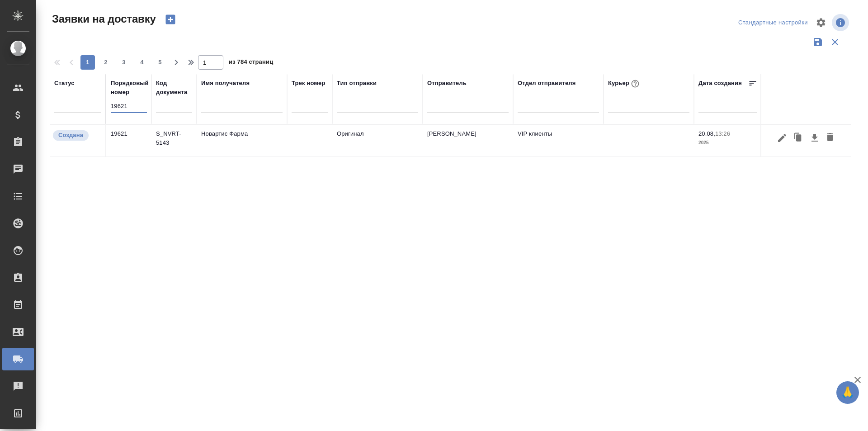 This screenshot has height=431, width=868. I want to click on span: Посмотреть информацию, so click(841, 22).